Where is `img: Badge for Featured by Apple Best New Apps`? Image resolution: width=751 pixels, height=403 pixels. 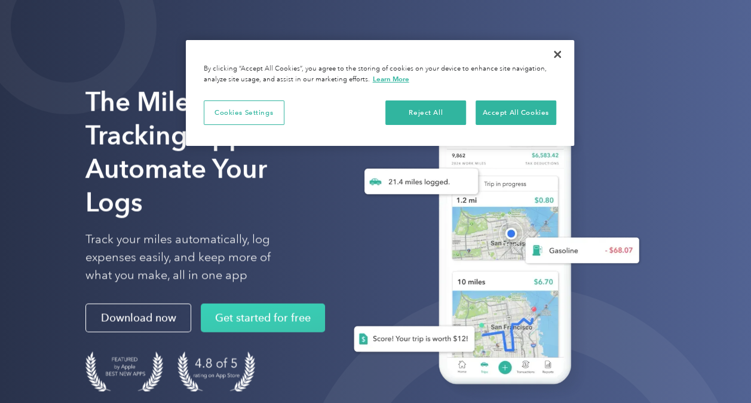
img: Badge for Featured by Apple Best New Apps is located at coordinates (124, 371).